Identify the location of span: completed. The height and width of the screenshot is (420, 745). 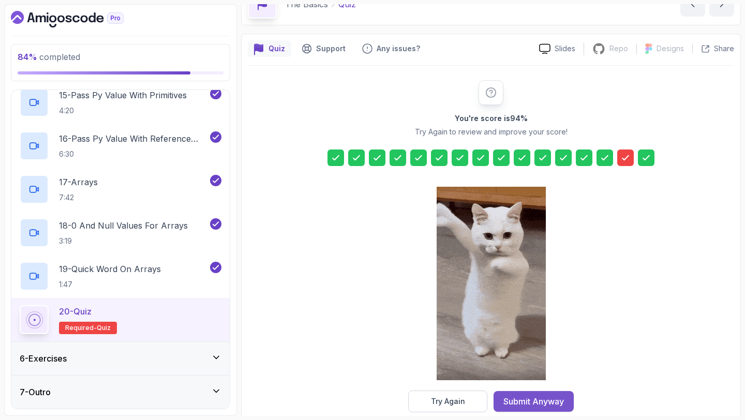
(49, 57).